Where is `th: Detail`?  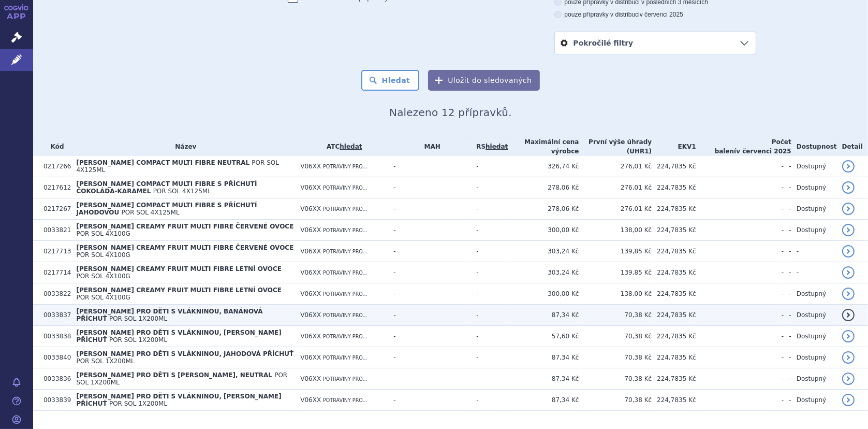 th: Detail is located at coordinates (852, 146).